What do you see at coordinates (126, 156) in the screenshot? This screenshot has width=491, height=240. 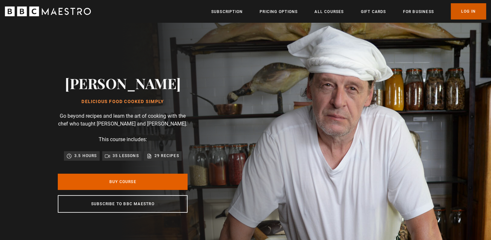 I see `p: 35 lessons` at bounding box center [126, 156].